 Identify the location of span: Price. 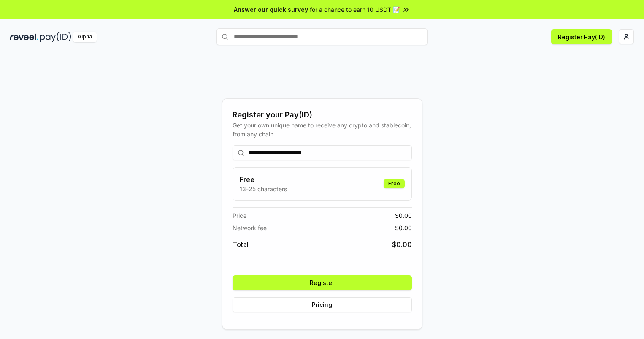
(239, 216).